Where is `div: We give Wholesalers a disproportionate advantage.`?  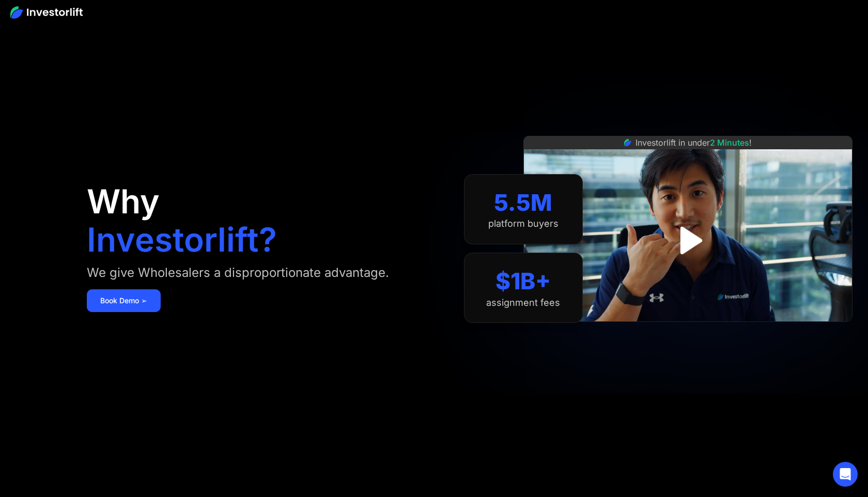 div: We give Wholesalers a disproportionate advantage. is located at coordinates (238, 272).